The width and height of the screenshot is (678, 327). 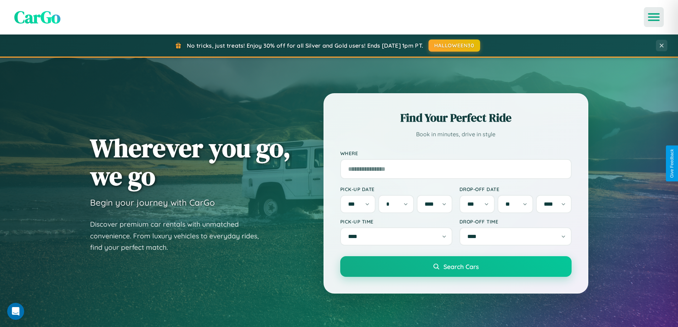 I want to click on button: Search Cars, so click(x=456, y=267).